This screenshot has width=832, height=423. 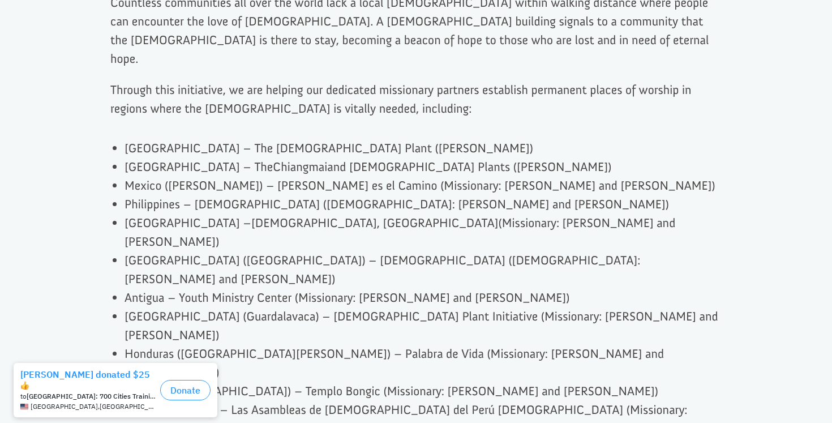 I want to click on div: to, so click(x=88, y=39).